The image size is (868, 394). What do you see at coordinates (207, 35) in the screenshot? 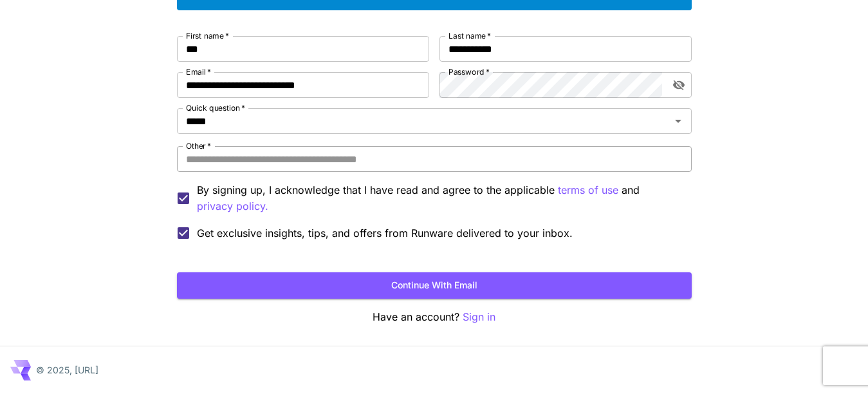
I see `label: First name` at bounding box center [207, 35].